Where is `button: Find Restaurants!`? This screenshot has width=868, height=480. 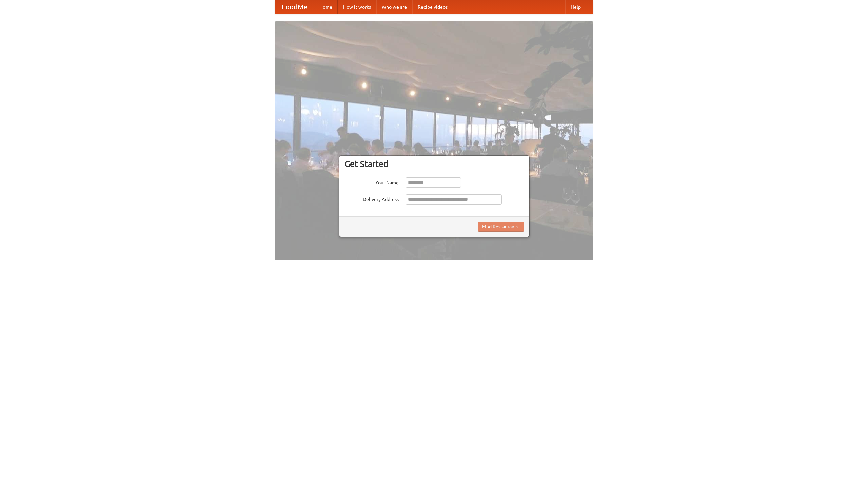 button: Find Restaurants! is located at coordinates (501, 227).